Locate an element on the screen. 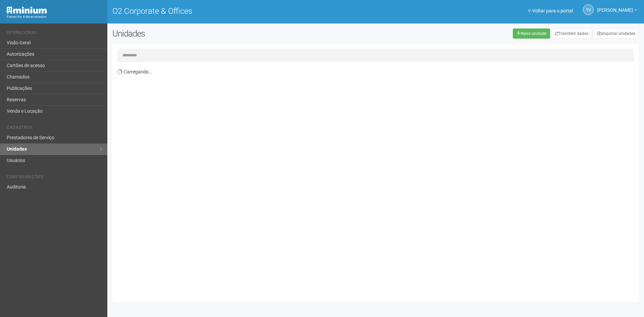 This screenshot has height=317, width=644. a: TV is located at coordinates (589, 10).